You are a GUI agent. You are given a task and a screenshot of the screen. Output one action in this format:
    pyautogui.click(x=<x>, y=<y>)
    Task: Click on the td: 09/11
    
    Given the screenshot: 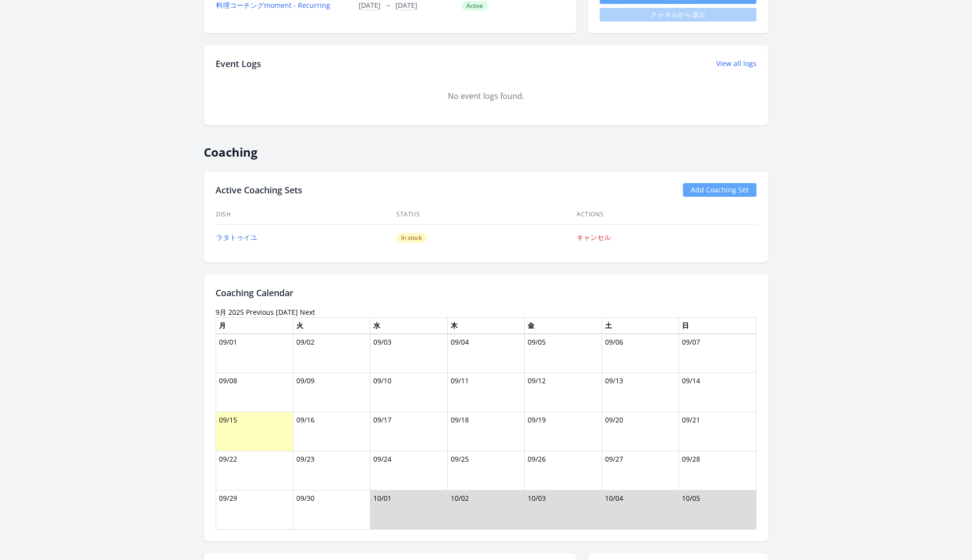 What is the action you would take?
    pyautogui.click(x=486, y=393)
    